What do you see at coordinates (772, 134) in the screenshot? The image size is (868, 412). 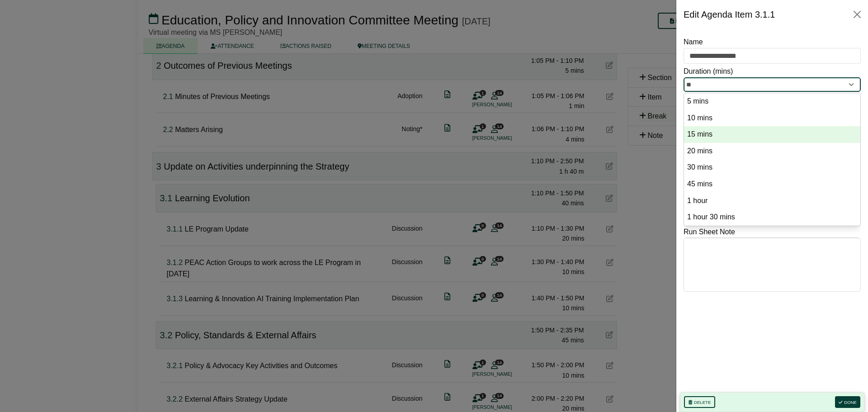 I see `option: 15 mins` at bounding box center [772, 134].